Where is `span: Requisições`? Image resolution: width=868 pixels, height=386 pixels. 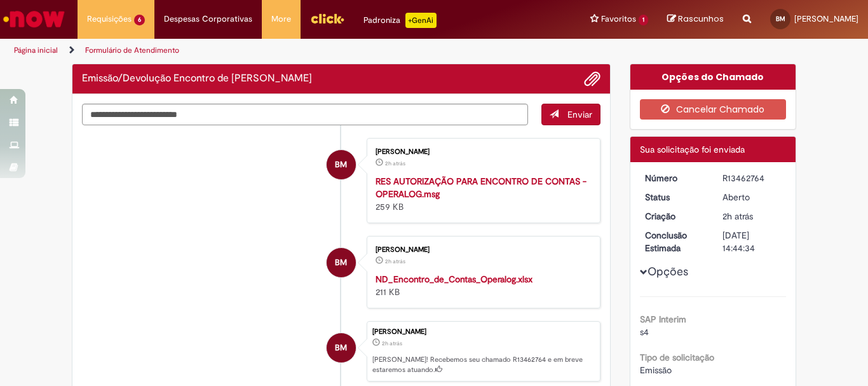
span: Requisições is located at coordinates (109, 19).